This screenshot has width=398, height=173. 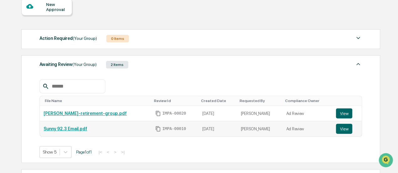 What do you see at coordinates (26, 82) in the screenshot?
I see `span: Preclearance` at bounding box center [26, 82].